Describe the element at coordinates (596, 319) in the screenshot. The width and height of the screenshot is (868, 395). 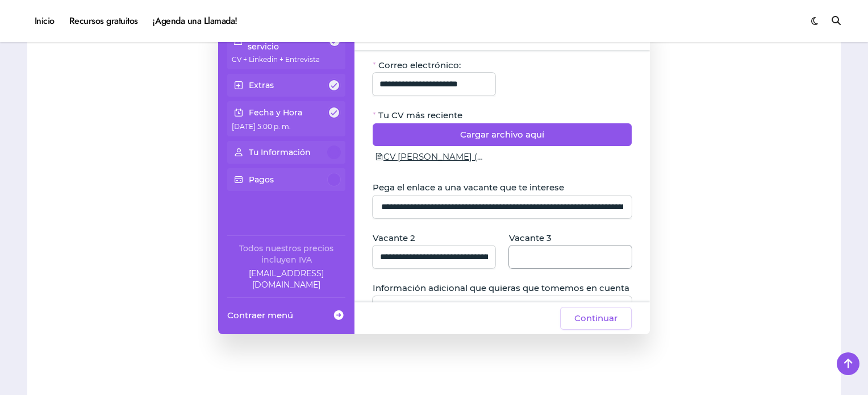
I see `span: Continuar` at that location.